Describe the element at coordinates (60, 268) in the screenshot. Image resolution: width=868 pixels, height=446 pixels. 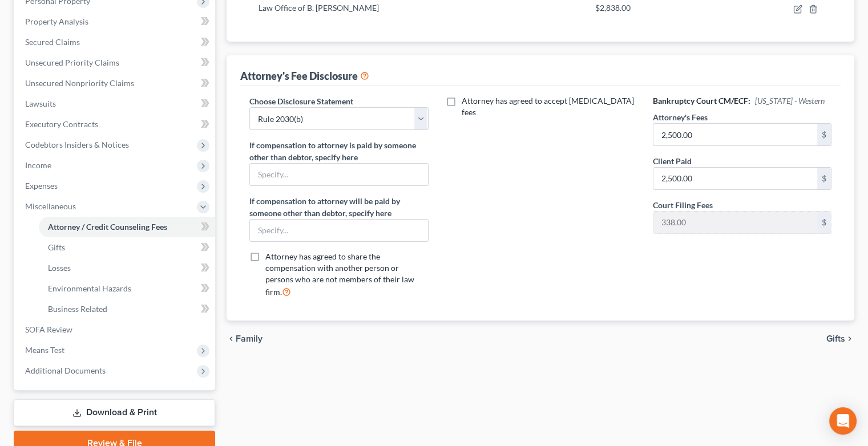
I see `span: Losses` at that location.